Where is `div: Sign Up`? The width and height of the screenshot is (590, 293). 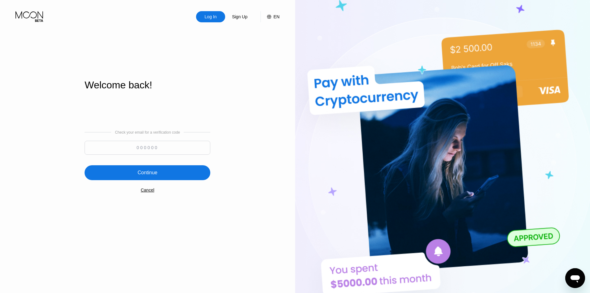
div: Sign Up is located at coordinates (240, 17).